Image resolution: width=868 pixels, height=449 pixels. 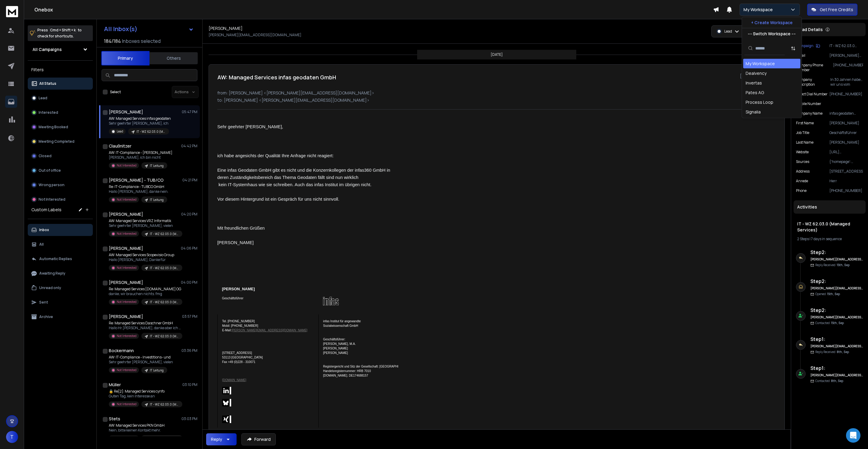 What do you see at coordinates (47, 209) in the screenshot?
I see `h3: Custom Labels` at bounding box center [47, 209].